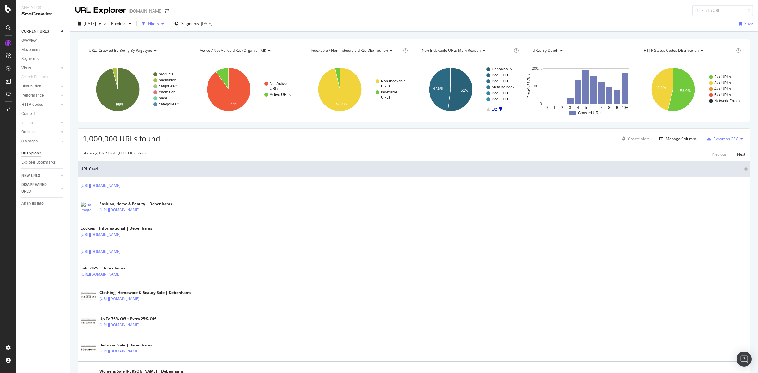 The height and width of the screenshot is (373, 758). I want to click on span: URLs Crawled By Botify By pagetype, so click(120, 50).